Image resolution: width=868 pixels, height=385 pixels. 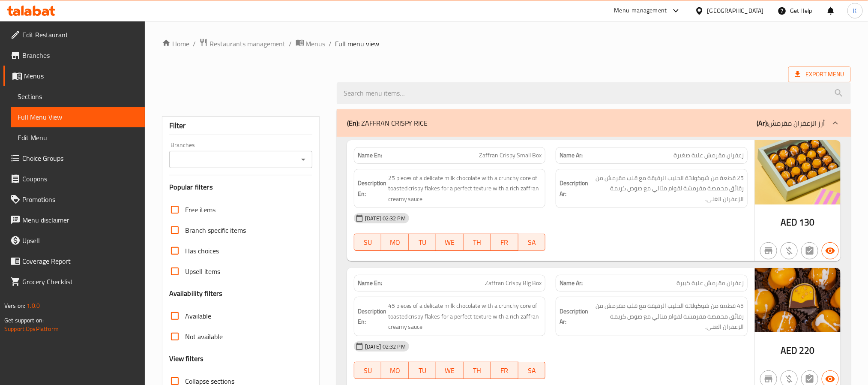 What do you see at coordinates (74, 55) in the screenshot?
I see `a: Branches` at bounding box center [74, 55].